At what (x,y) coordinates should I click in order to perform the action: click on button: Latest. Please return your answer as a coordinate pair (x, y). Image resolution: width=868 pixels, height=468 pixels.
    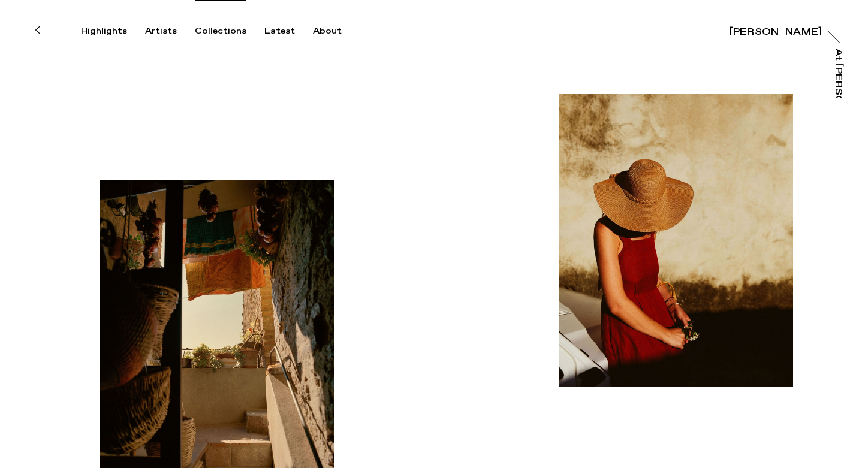
    Looking at the image, I should click on (288, 31).